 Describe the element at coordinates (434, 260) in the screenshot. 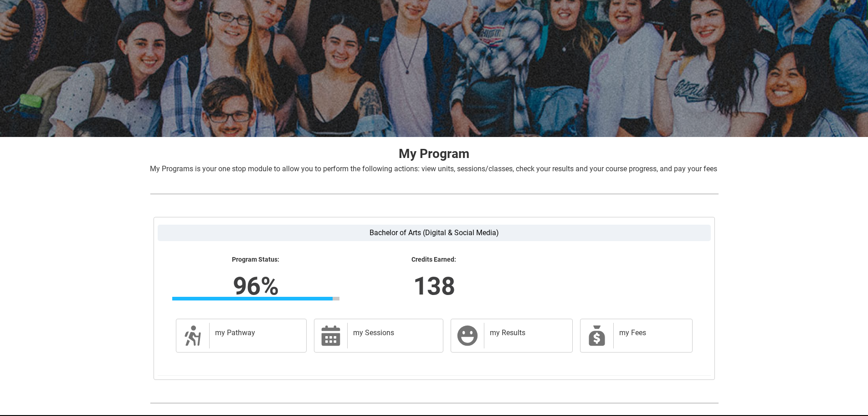

I see `lightning-formatted-text: Credits Earned:` at that location.